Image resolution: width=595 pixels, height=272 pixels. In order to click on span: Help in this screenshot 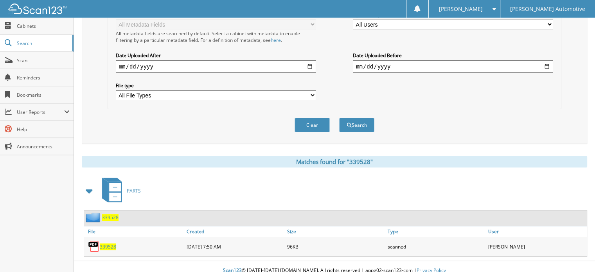, I will do `click(43, 129)`.